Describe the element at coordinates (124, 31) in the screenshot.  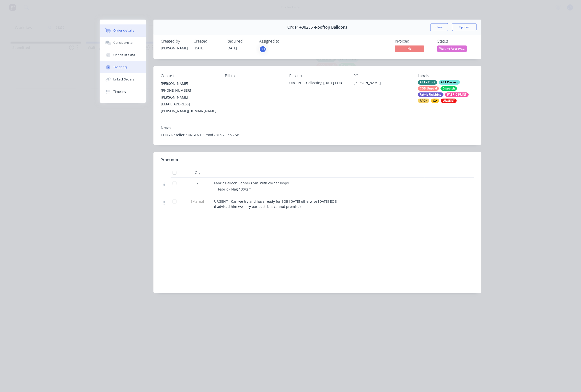
I see `div: Order details` at that location.